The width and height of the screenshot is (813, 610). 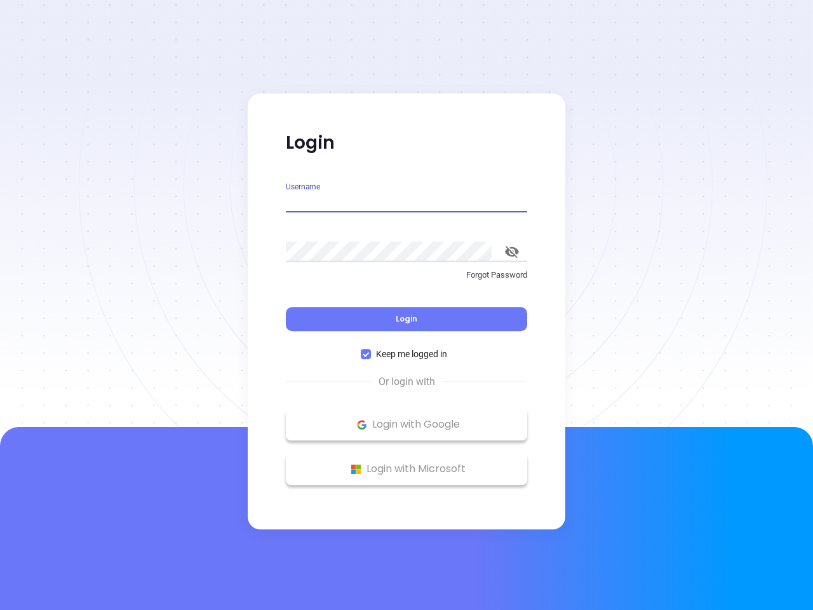 I want to click on p: Login with Microsoft, so click(x=407, y=469).